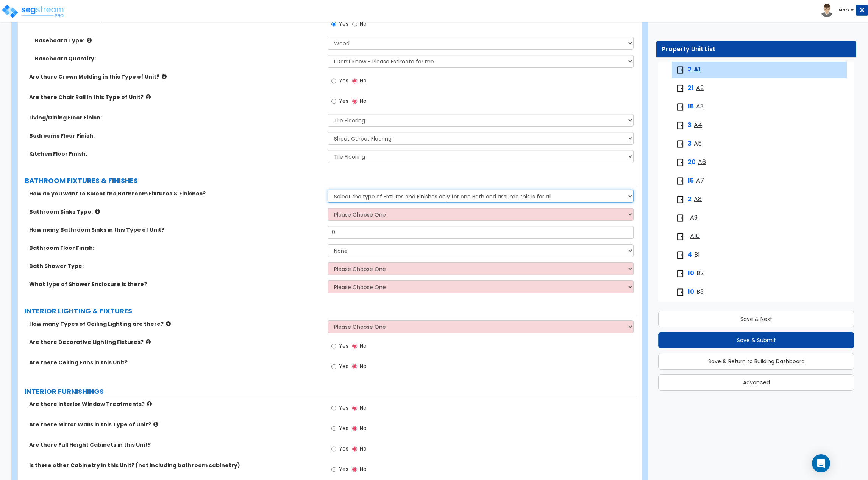 The width and height of the screenshot is (868, 480). Describe the element at coordinates (175, 136) in the screenshot. I see `label: Bedrooms Floor Finish:` at that location.